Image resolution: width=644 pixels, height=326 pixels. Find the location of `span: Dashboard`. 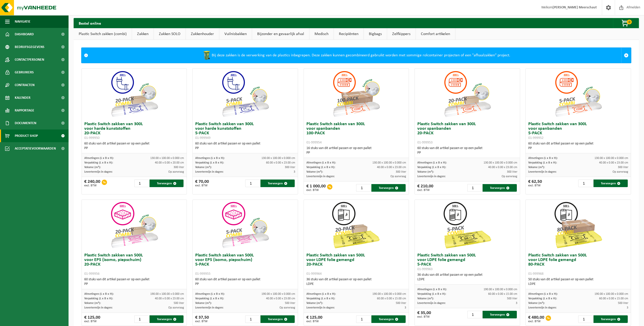

span: Dashboard is located at coordinates (24, 34).